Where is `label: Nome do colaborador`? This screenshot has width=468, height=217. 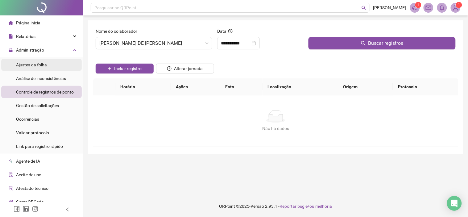
label: Nome do colaborador is located at coordinates (118, 31).